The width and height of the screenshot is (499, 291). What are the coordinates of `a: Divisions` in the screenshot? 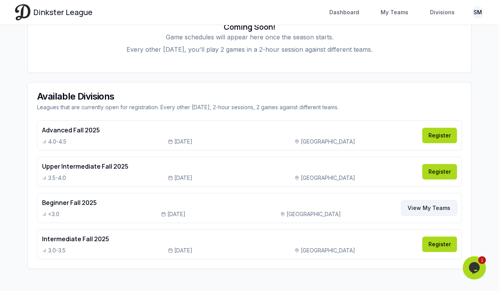 It's located at (442, 12).